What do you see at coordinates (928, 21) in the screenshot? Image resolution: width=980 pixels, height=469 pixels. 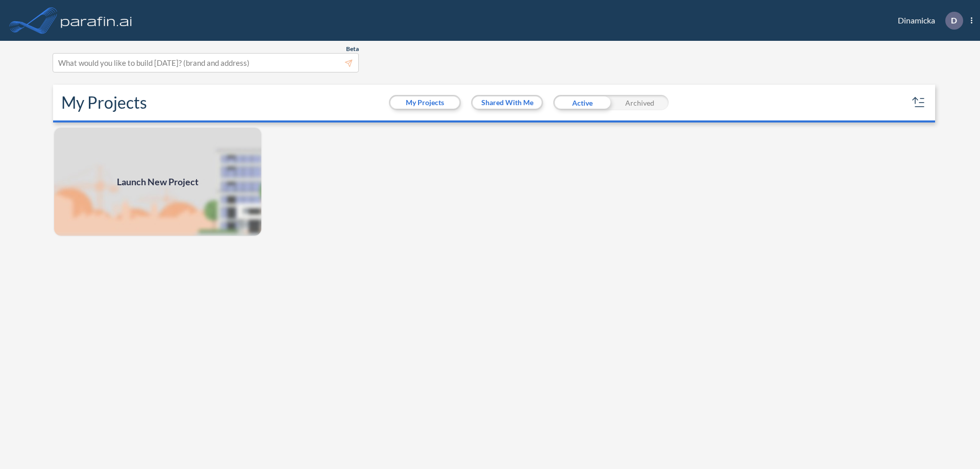 I see `div: Dinamicka` at bounding box center [928, 21].